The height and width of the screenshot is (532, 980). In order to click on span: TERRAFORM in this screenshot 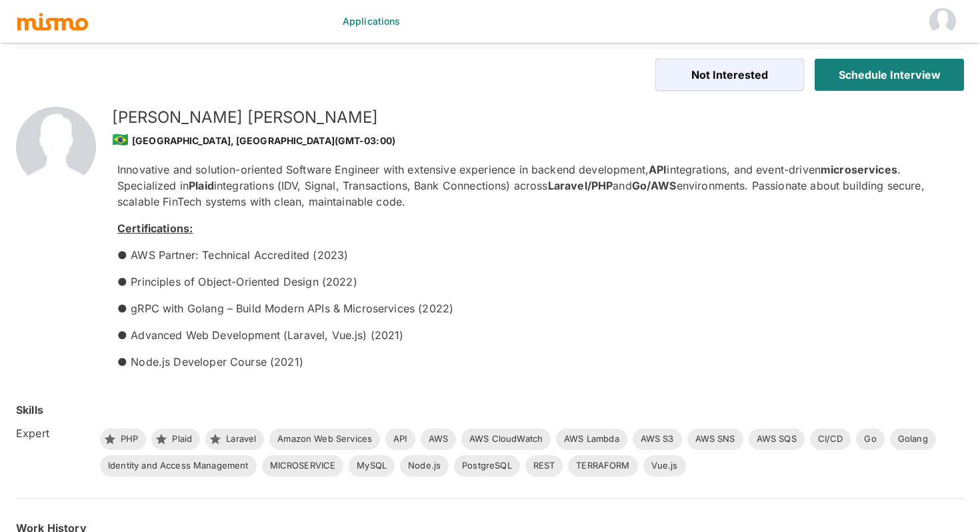, I will do `click(603, 466)`.